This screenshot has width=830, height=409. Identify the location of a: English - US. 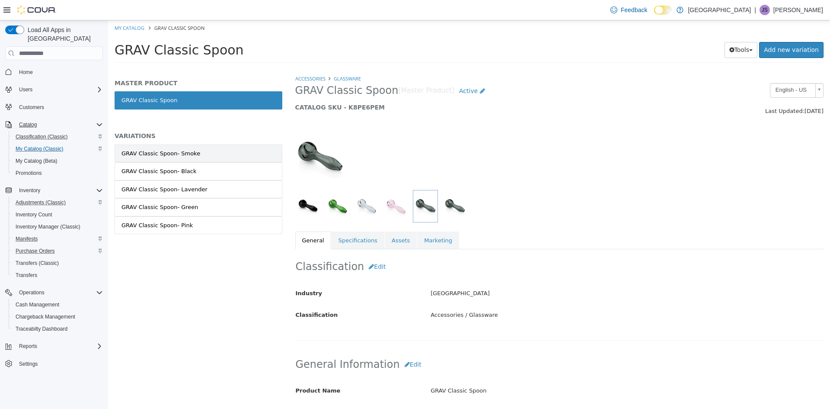
(689, 70).